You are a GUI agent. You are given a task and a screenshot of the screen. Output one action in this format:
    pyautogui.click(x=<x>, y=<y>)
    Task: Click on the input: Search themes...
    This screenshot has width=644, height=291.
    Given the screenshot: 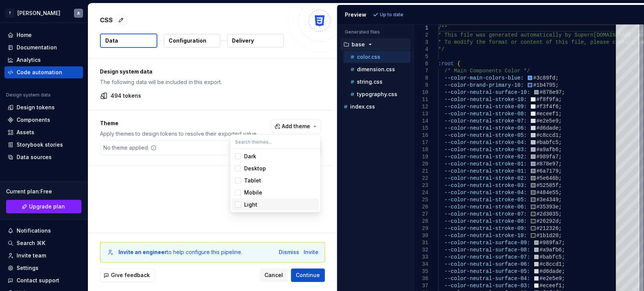 What is the action you would take?
    pyautogui.click(x=275, y=141)
    